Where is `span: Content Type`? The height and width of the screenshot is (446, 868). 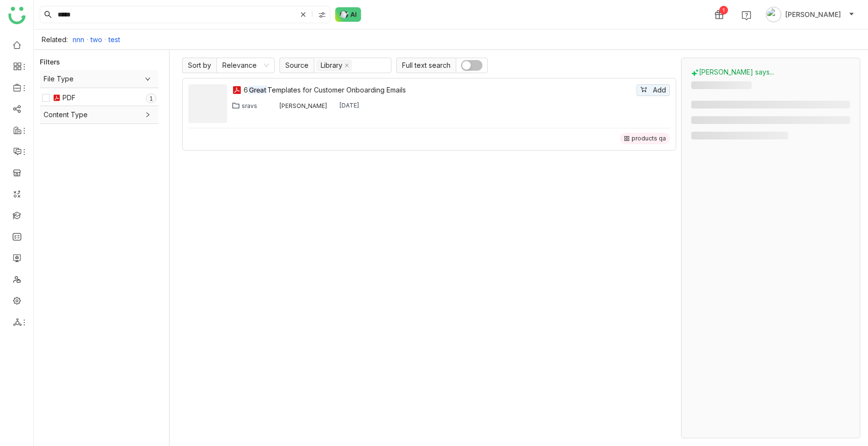
span: Content Type is located at coordinates (99, 115).